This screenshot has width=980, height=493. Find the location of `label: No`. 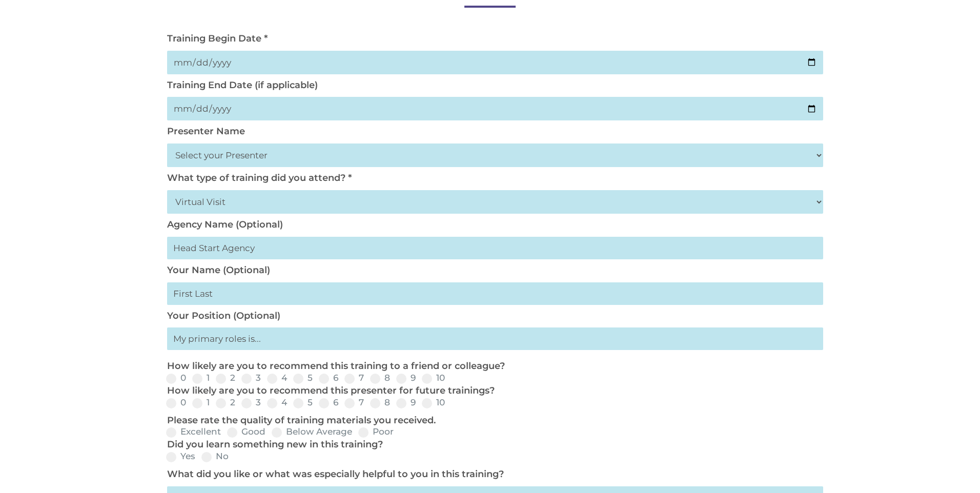

label: No is located at coordinates (215, 457).